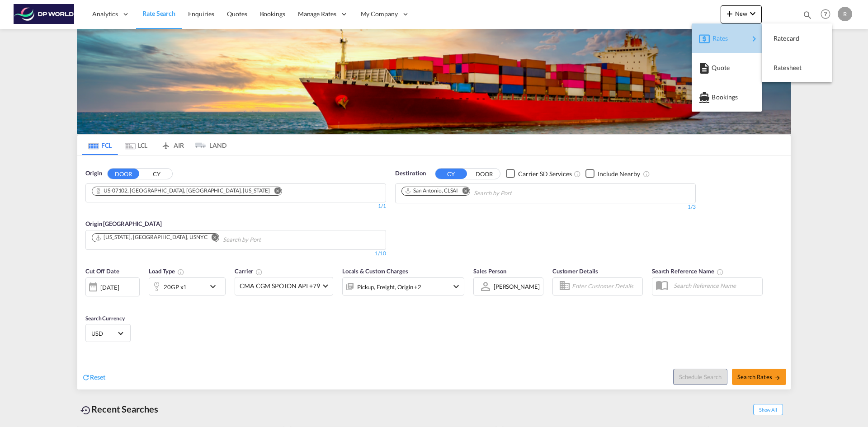 The image size is (868, 427). Describe the element at coordinates (778, 68) in the screenshot. I see `span: Ratesheet` at that location.